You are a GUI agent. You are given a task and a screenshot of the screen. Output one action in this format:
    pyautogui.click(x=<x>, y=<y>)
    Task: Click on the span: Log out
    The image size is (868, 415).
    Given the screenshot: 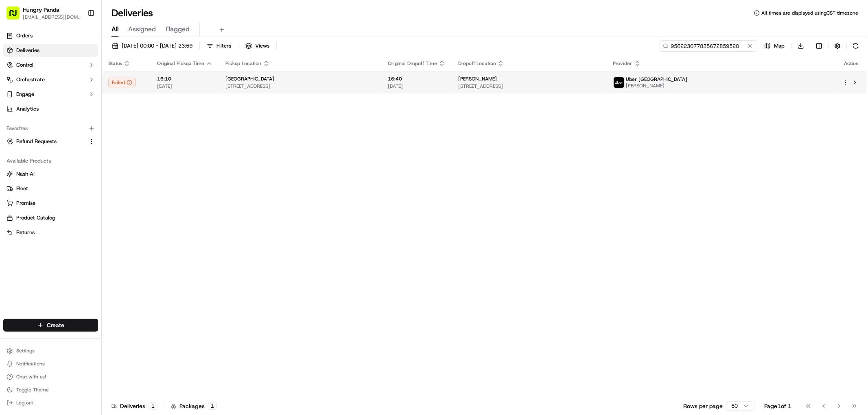 What is the action you would take?
    pyautogui.click(x=24, y=403)
    